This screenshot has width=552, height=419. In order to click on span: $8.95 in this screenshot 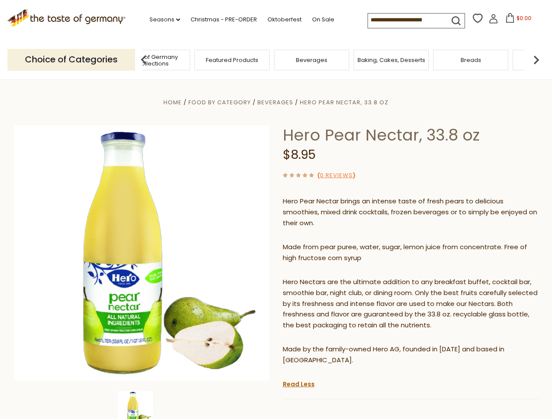, I will do `click(299, 155)`.